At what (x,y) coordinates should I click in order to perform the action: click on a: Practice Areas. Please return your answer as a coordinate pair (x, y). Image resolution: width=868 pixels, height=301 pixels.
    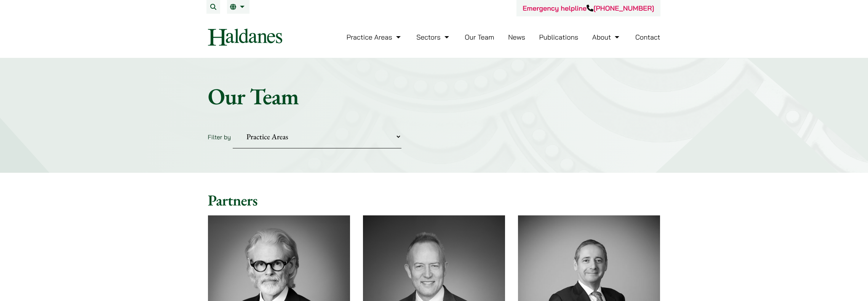
    Looking at the image, I should click on (374, 37).